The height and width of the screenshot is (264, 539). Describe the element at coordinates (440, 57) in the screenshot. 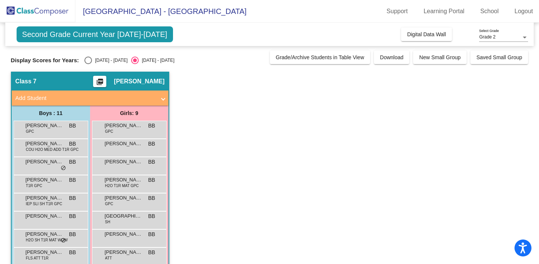

I see `span: New Small Group` at that location.